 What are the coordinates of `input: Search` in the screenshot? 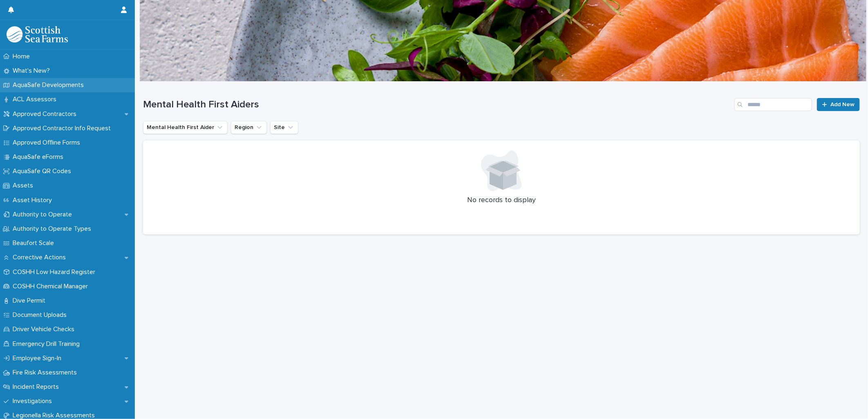 It's located at (773, 104).